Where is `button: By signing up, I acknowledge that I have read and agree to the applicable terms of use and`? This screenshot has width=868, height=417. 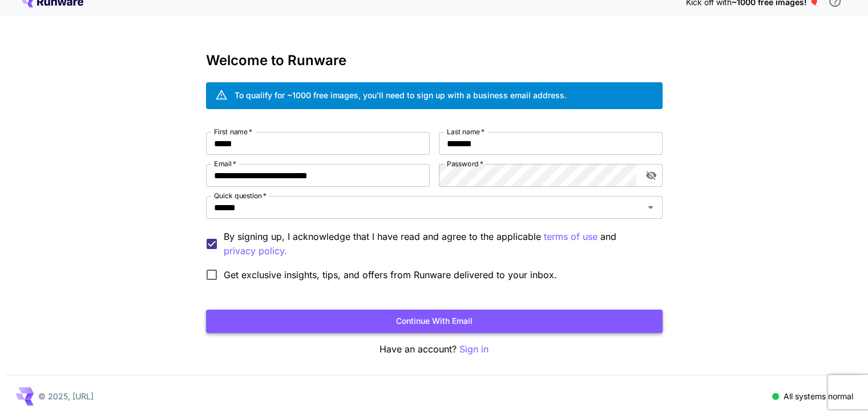
button: By signing up, I acknowledge that I have read and agree to the applicable terms of use and is located at coordinates (255, 251).